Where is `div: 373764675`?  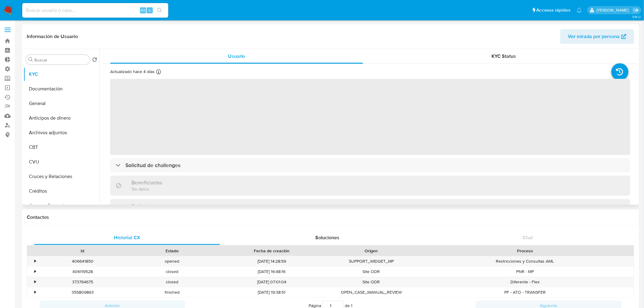
div: 373764675 is located at coordinates (82, 282).